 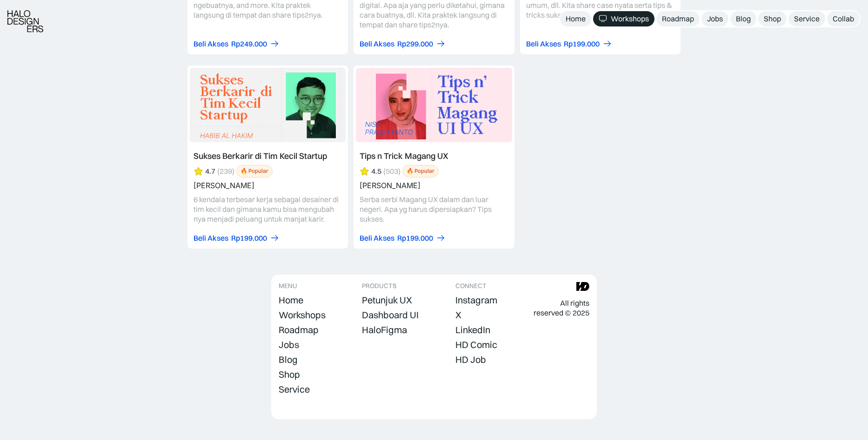 I want to click on a: Beli AksesRp249.000, so click(x=236, y=44).